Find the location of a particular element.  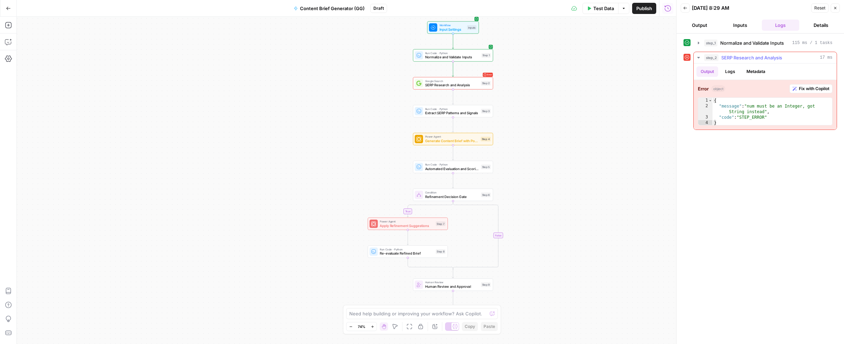

div: Run Code · PythonNormalize and Validate InputsStep 1 is located at coordinates (453, 55).